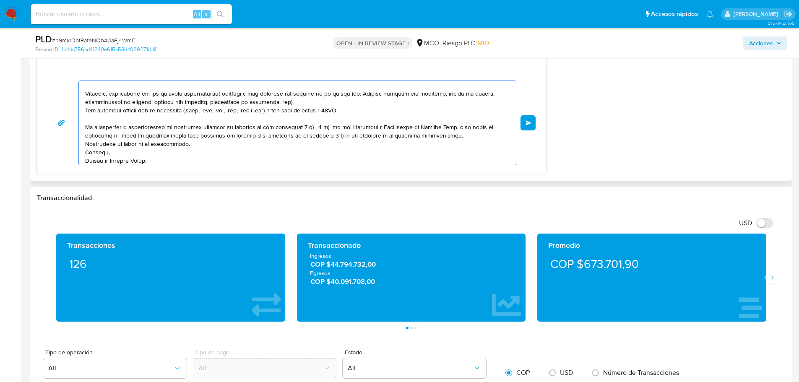 This screenshot has height=382, width=799. I want to click on span: s, so click(206, 14).